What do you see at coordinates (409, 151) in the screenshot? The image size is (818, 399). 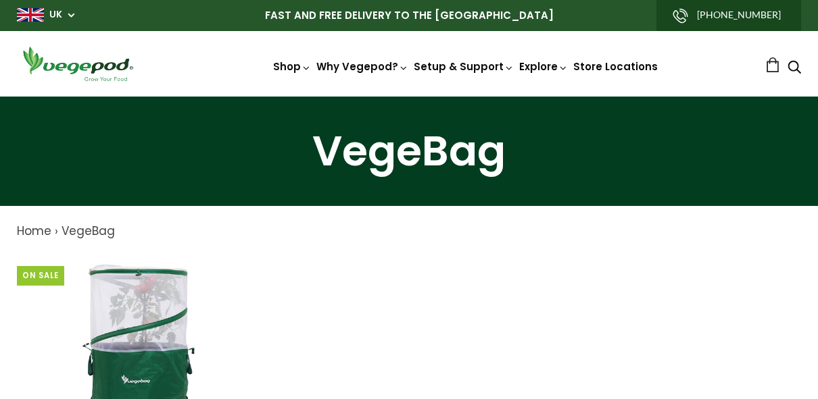 I see `h1: VegeBag` at bounding box center [409, 151].